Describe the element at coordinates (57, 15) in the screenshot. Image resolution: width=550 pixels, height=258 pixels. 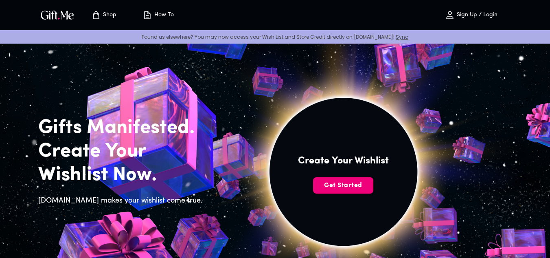
I see `button: GiftMe Logo` at that location.